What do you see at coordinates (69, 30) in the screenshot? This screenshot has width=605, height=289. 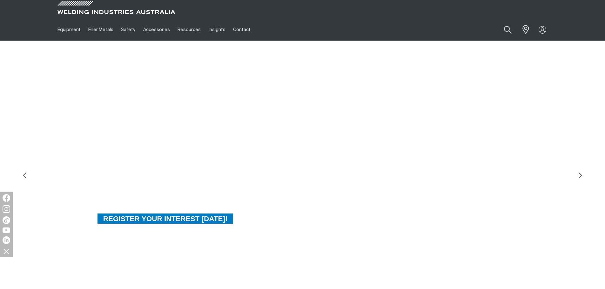 I see `a: Equipment` at bounding box center [69, 30].